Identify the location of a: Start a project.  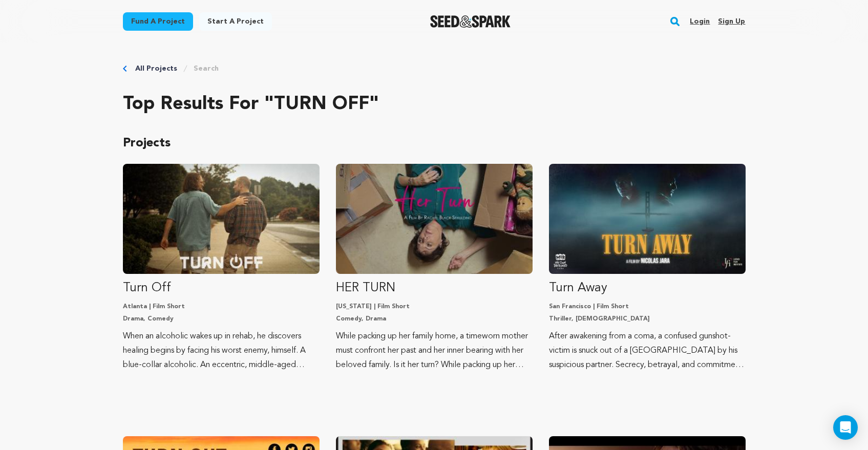
(236, 21).